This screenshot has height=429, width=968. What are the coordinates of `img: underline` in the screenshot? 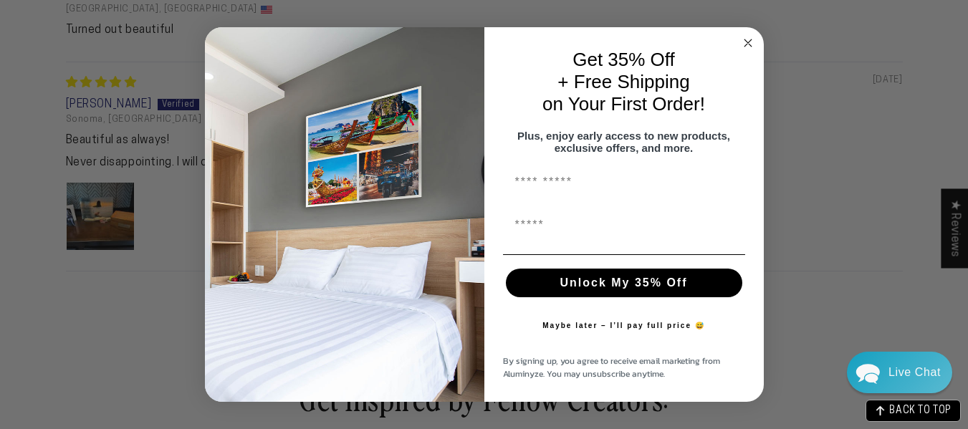 It's located at (624, 254).